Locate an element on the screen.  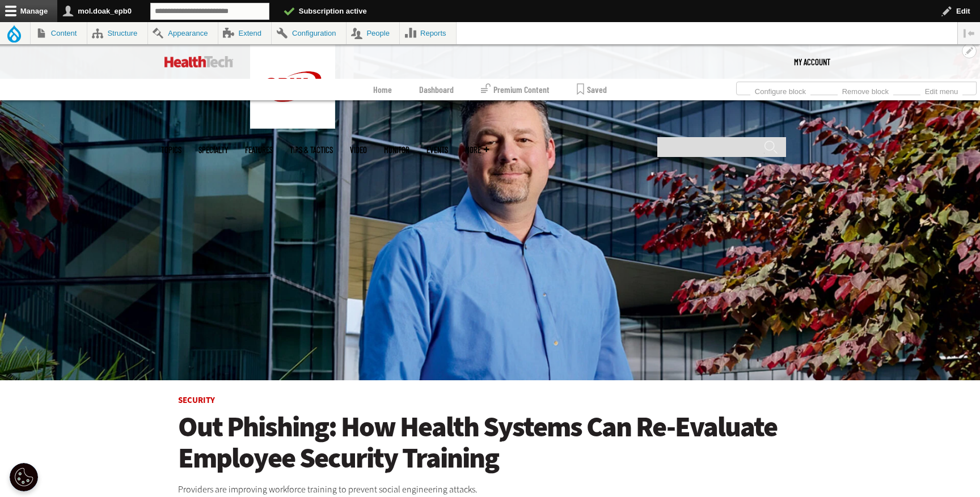
button: Open Preferences is located at coordinates (24, 478).